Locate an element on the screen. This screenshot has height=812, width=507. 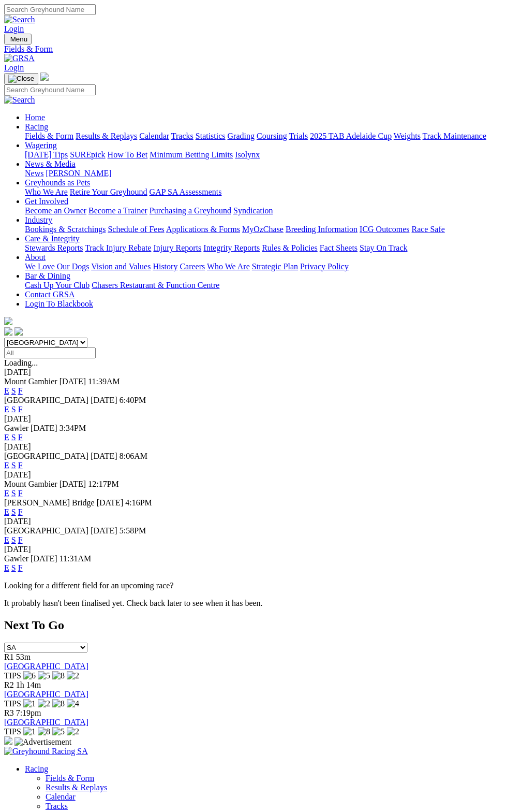
a: Care & Integrity is located at coordinates (53, 238).